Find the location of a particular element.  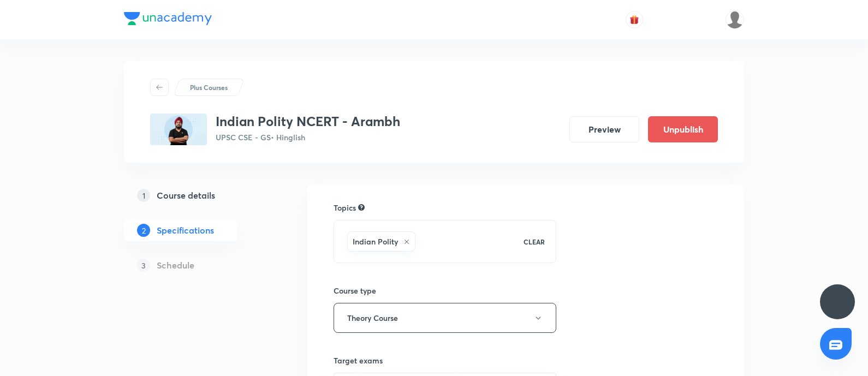

img: ttu is located at coordinates (837, 302).